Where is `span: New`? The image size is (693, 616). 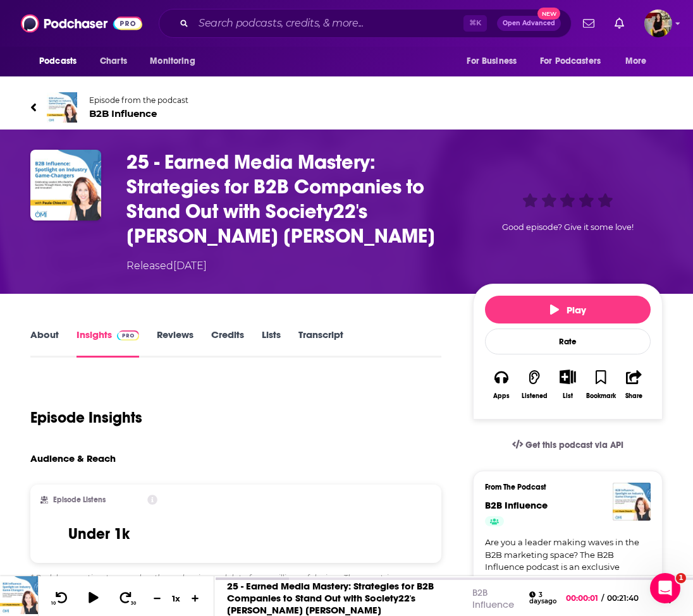
span: New is located at coordinates (549, 13).